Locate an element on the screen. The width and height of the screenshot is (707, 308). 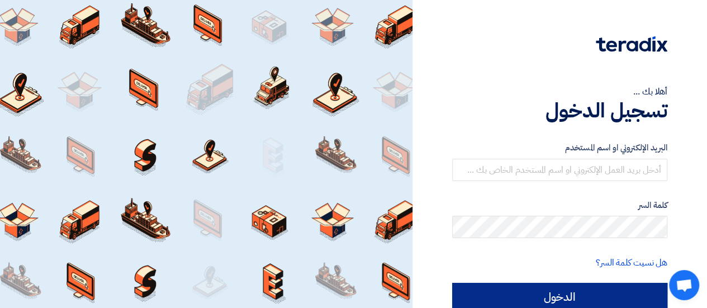
div: أهلا بك ... is located at coordinates (559, 92).